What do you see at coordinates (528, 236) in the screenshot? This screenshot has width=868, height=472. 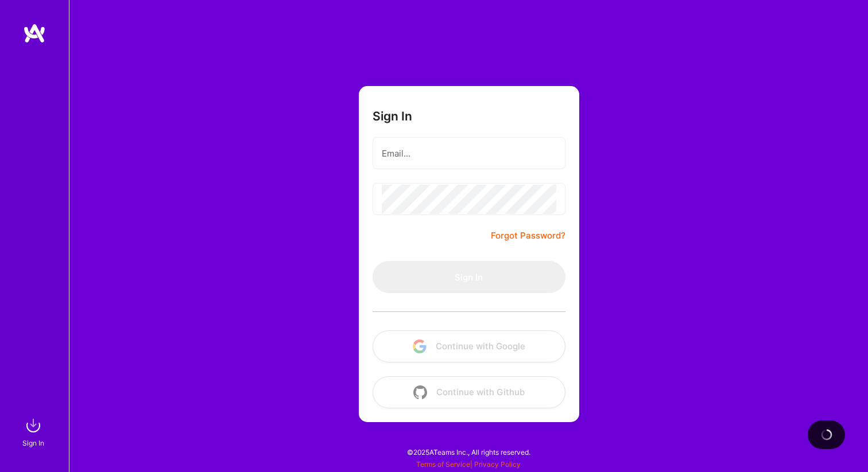 I see `a: Forgot Password?` at bounding box center [528, 236].